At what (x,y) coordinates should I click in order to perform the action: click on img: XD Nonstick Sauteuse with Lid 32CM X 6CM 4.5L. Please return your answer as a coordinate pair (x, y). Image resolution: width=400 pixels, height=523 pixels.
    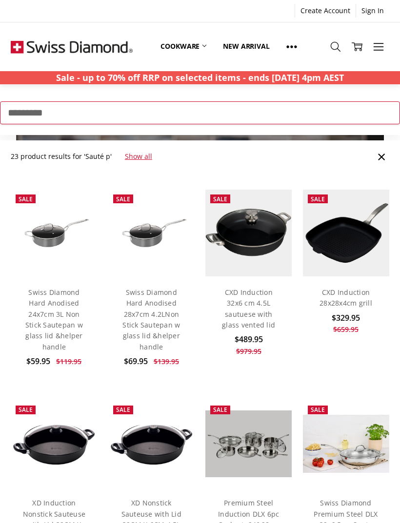
    Looking at the image, I should click on (151, 444).